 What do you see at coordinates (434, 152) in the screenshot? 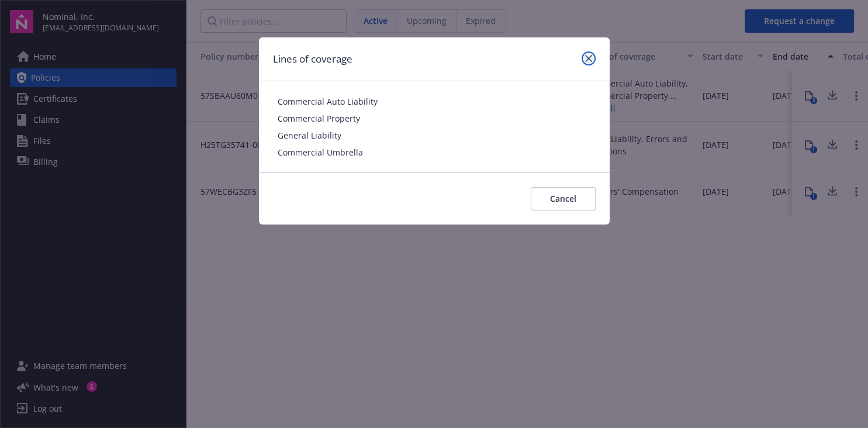
I see `span: Commercial Umbrella` at bounding box center [434, 152].